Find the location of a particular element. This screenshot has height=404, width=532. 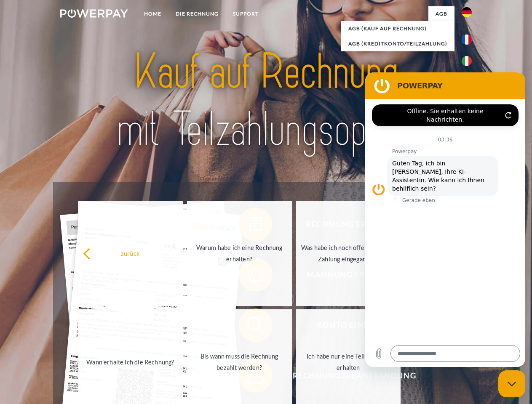

h2: POWERPAY is located at coordinates (92, 13).